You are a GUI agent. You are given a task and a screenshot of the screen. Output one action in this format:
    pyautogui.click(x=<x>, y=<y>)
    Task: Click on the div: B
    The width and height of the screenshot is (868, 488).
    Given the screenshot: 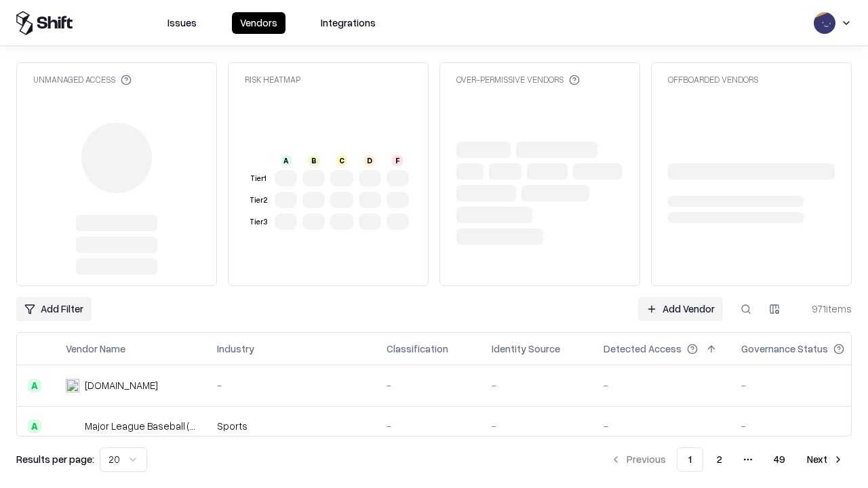 What is the action you would take?
    pyautogui.click(x=314, y=160)
    